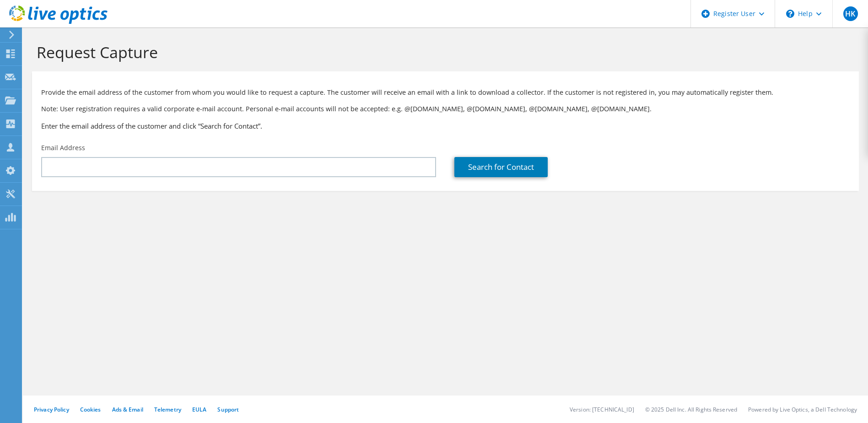 The image size is (868, 423). Describe the element at coordinates (445, 126) in the screenshot. I see `h3: Enter the email address of the customer and click “Search for Contact”.` at that location.